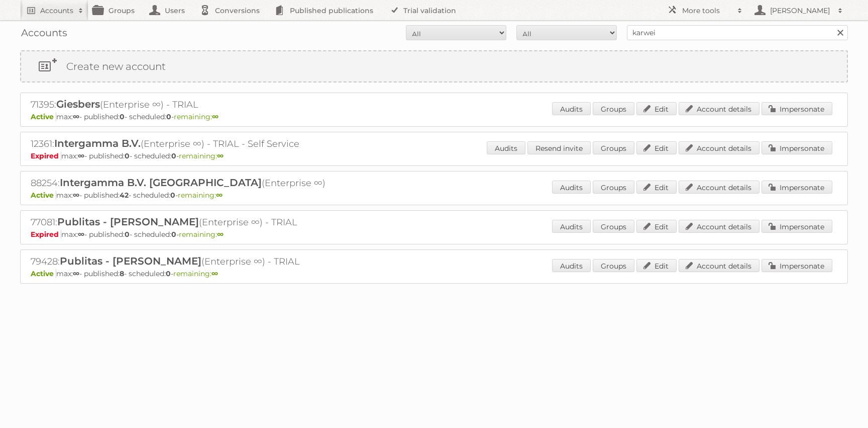 The width and height of the screenshot is (868, 428). What do you see at coordinates (206, 261) in the screenshot?
I see `h2: 79428: (Enterprise ∞) - TRIAL` at bounding box center [206, 261].